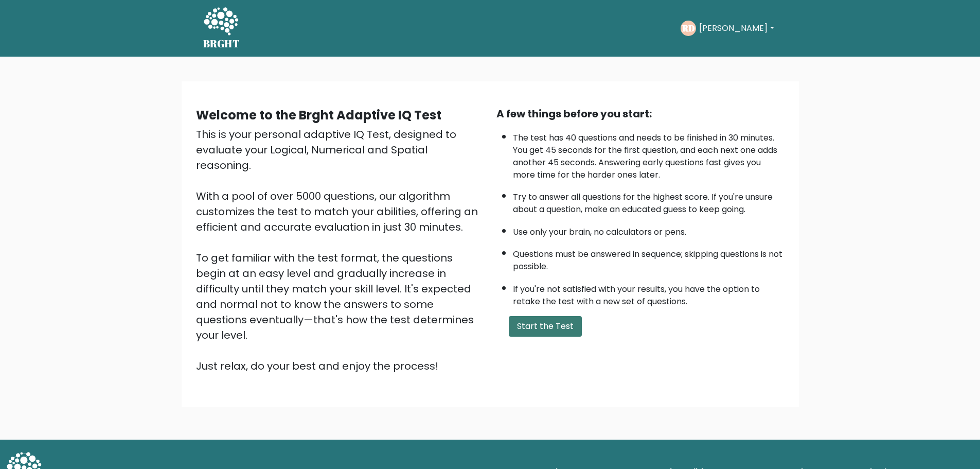 The width and height of the screenshot is (980, 469). Describe the element at coordinates (319, 114) in the screenshot. I see `b: Welcome to the Brght Adaptive IQ Test` at that location.